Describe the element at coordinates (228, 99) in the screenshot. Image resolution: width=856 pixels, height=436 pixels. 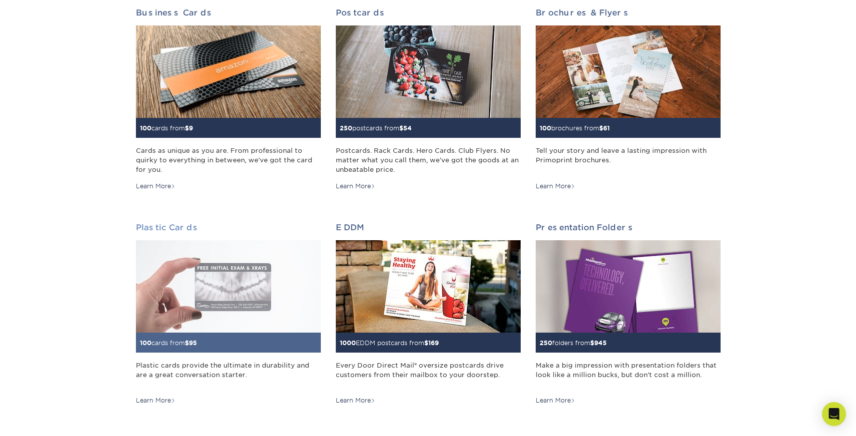
I see `a: Business Cards 100cards from$9 Cards as unique as you are. From professional to quirky to everyth...` at that location.